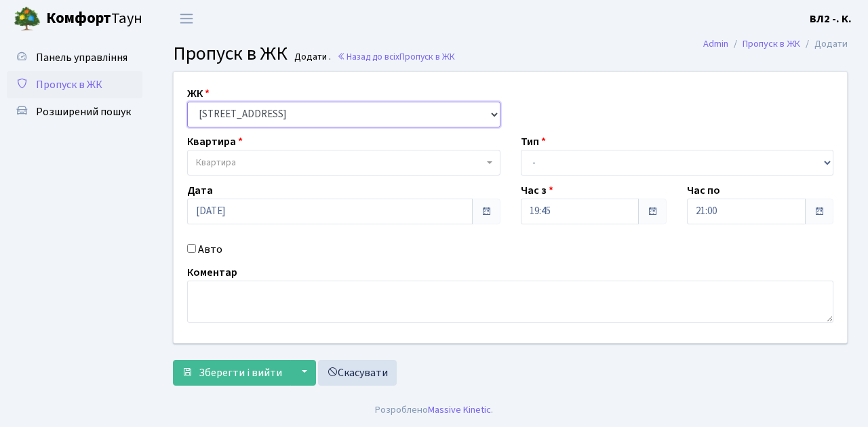 The image size is (868, 427). I want to click on b: Комфорт, so click(79, 18).